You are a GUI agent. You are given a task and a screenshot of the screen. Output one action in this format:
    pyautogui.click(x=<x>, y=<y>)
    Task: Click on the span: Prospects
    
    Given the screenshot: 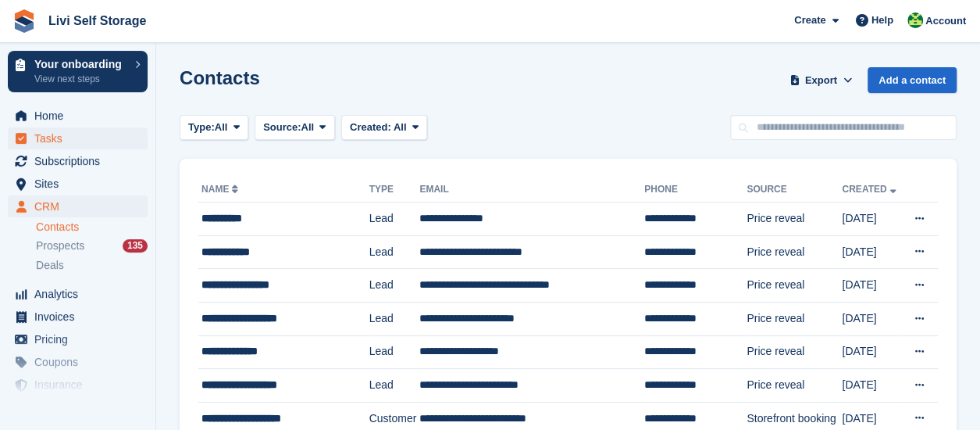 What is the action you would take?
    pyautogui.click(x=60, y=245)
    